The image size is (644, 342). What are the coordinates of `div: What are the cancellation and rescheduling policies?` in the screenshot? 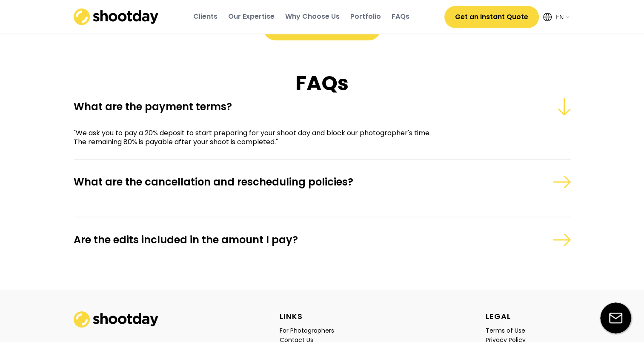 It's located at (285, 181).